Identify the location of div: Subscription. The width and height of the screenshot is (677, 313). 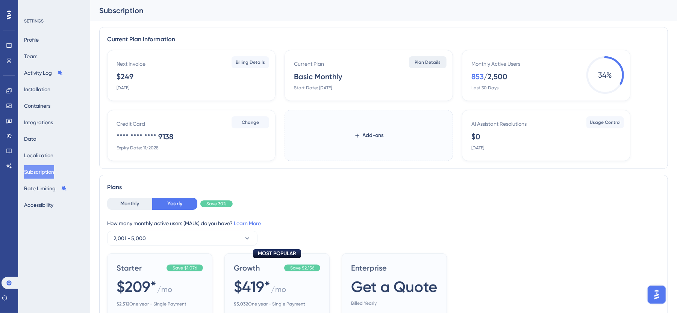
(374, 11).